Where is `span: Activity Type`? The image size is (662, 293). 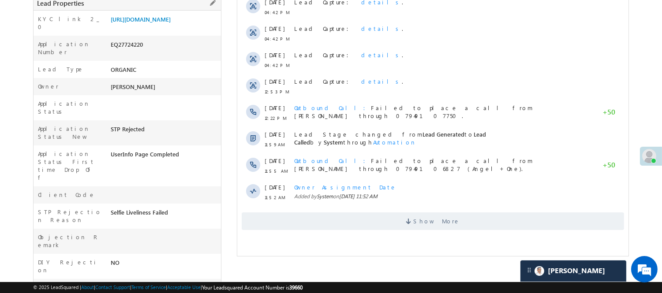
span: Activity Type is located at coordinates (24, 13).